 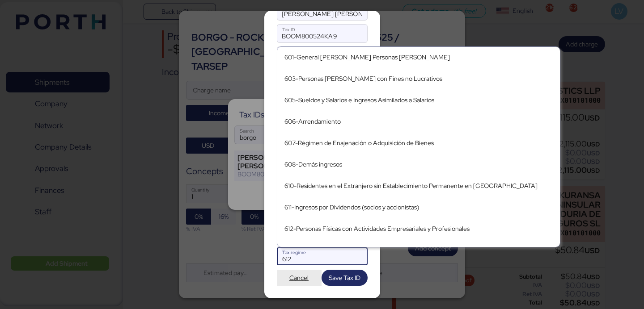 What do you see at coordinates (419, 229) in the screenshot?
I see `div: 612-Personas Físicas con Actividades Empresariales y Profesionales` at bounding box center [419, 229].